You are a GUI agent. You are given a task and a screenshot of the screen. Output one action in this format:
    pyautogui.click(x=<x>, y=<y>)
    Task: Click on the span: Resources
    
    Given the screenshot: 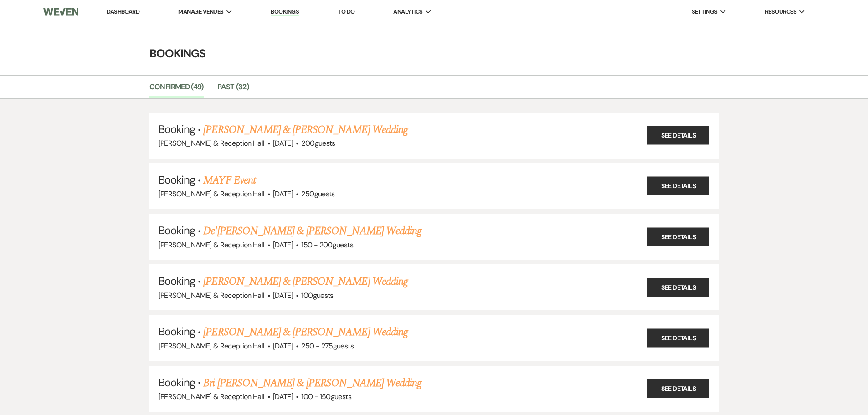 What is the action you would take?
    pyautogui.click(x=781, y=12)
    